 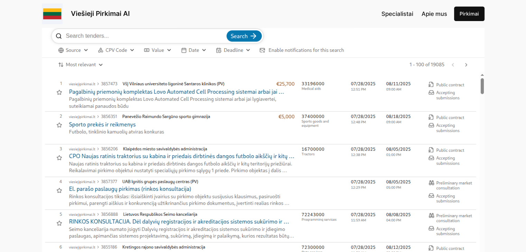 What do you see at coordinates (469, 14) in the screenshot?
I see `a: Pirkimai` at bounding box center [469, 14].